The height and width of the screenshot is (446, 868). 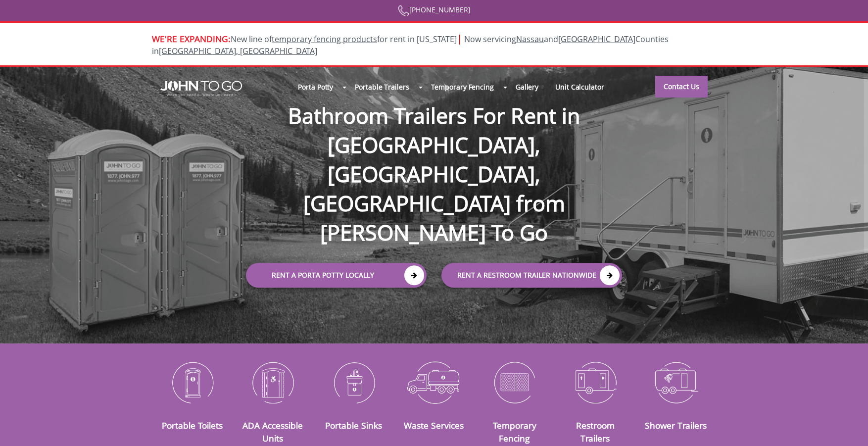 What do you see at coordinates (354, 425) in the screenshot?
I see `a: Portable Sinks` at bounding box center [354, 425].